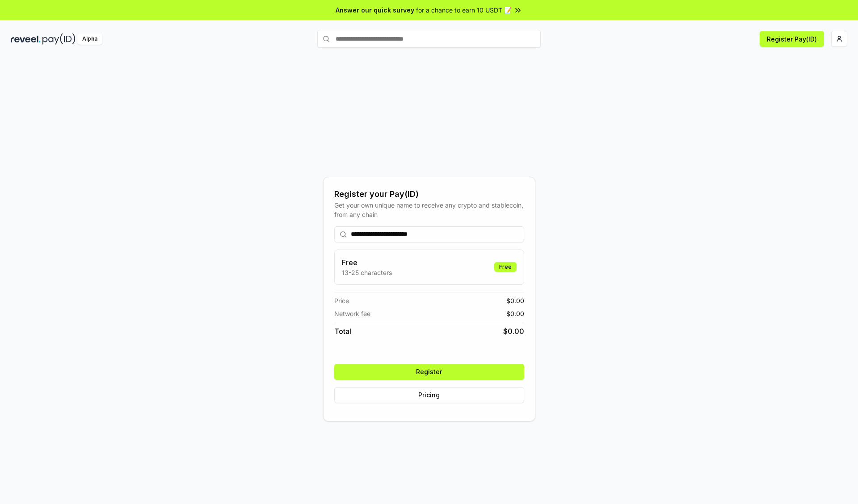 Image resolution: width=858 pixels, height=504 pixels. What do you see at coordinates (464, 10) in the screenshot?
I see `span: for a chance to earn 10 USDT 📝` at bounding box center [464, 10].